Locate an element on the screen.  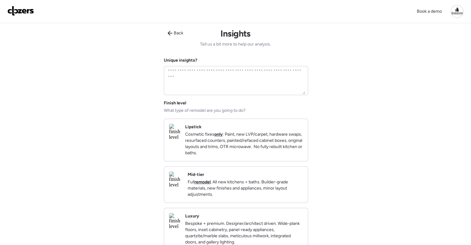
label: Unique insights? is located at coordinates (181, 60).